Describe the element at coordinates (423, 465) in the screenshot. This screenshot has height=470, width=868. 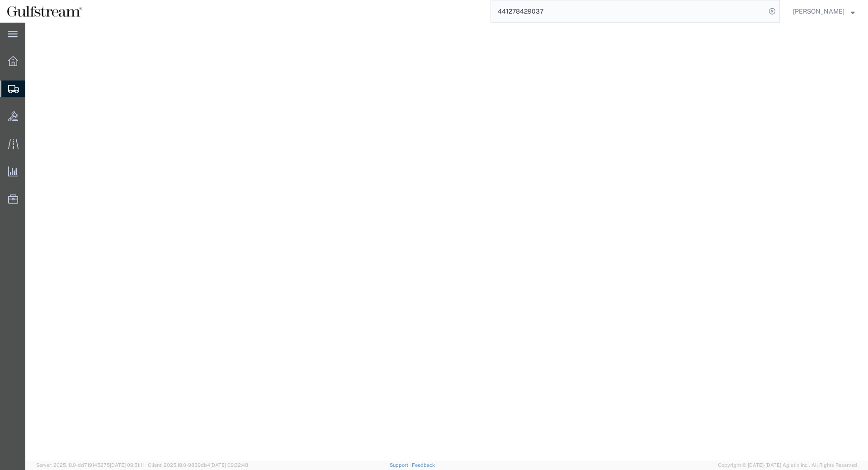
I see `a: Feedback` at that location.